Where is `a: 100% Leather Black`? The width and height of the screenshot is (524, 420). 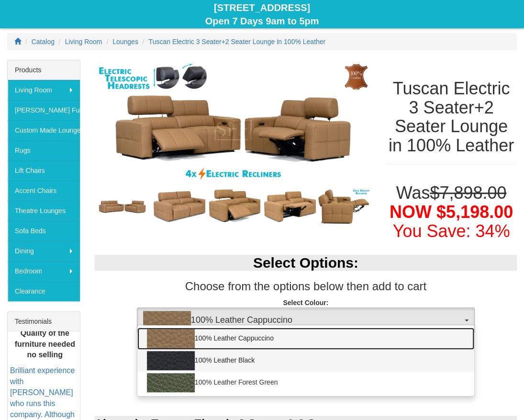
a: 100% Leather Black is located at coordinates (306, 361).